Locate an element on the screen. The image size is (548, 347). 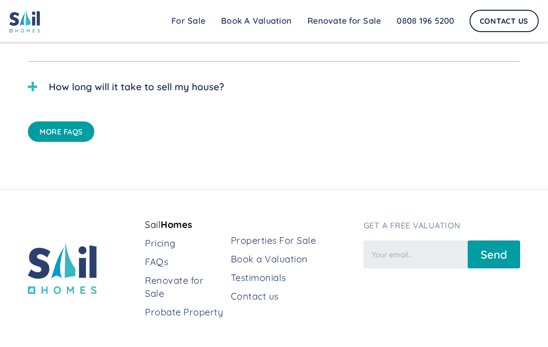
a: Contact Us is located at coordinates (504, 21).